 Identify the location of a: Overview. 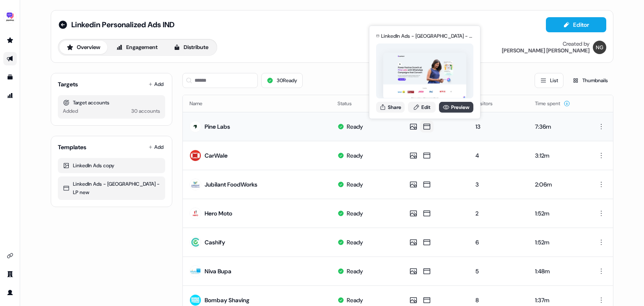
(83, 47).